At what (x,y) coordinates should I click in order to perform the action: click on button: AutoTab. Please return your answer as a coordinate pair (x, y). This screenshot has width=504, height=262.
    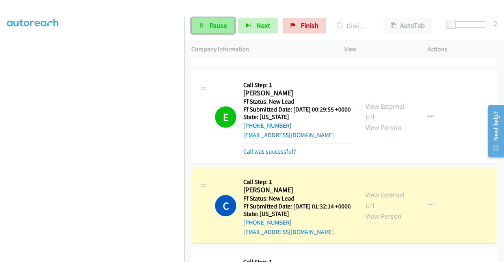
    Looking at the image, I should click on (408, 26).